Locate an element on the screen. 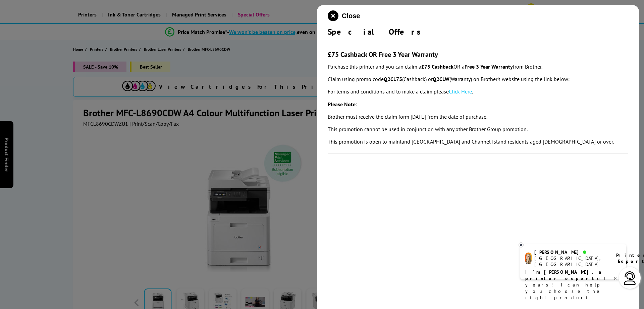  button: close modal is located at coordinates (344, 16).